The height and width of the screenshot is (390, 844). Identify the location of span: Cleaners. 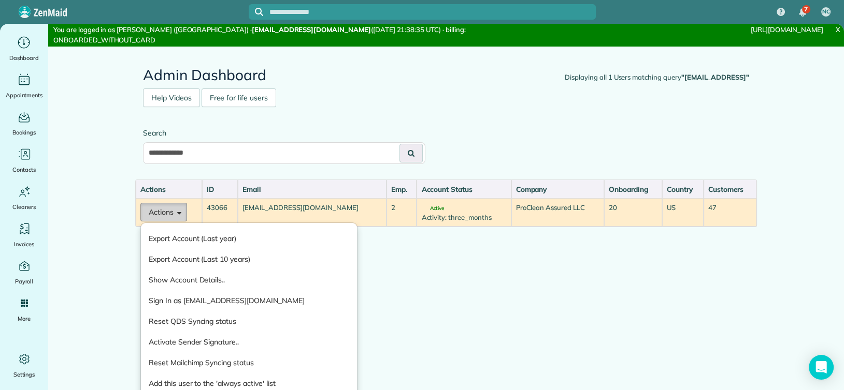
(24, 207).